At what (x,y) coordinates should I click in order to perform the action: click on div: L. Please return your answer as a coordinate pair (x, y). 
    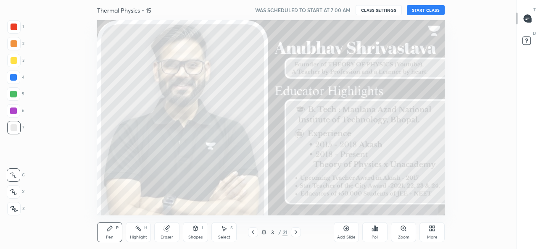
    Looking at the image, I should click on (203, 228).